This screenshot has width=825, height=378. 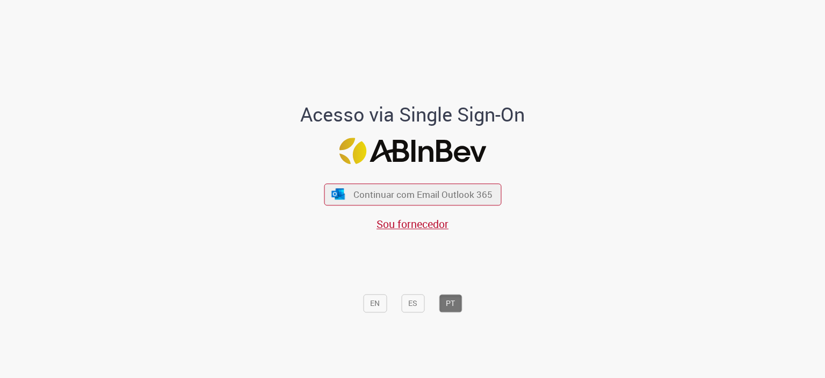 I want to click on a: Sou fornecedor, so click(x=413, y=224).